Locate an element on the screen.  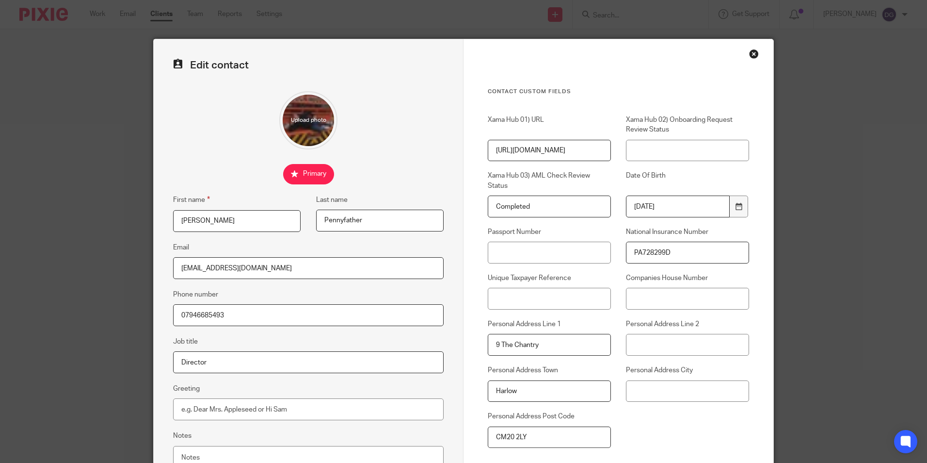
label: Personal Address Town is located at coordinates (549, 370).